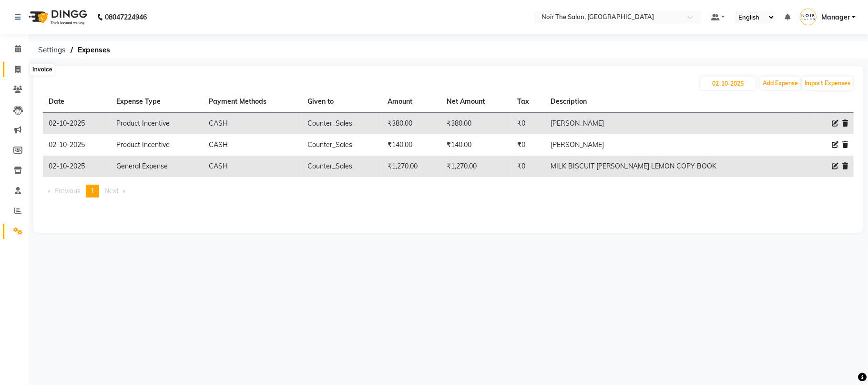  Describe the element at coordinates (52, 50) in the screenshot. I see `span: Settings` at that location.